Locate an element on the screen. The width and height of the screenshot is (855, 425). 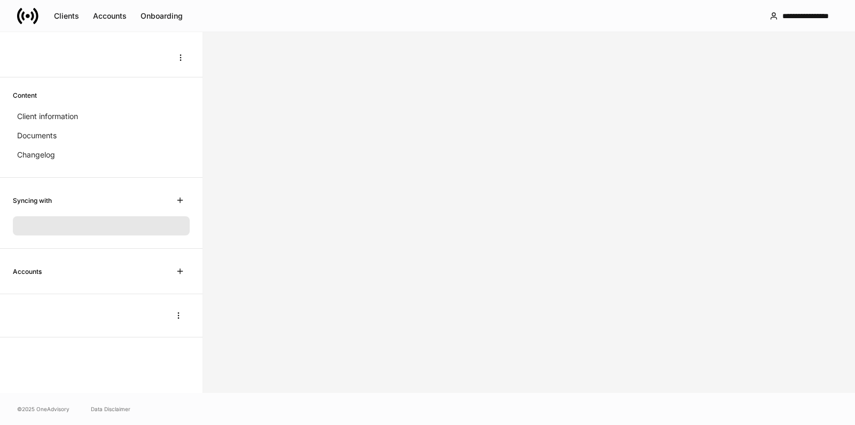
span: © 2025 OneAdvisory is located at coordinates (43, 409).